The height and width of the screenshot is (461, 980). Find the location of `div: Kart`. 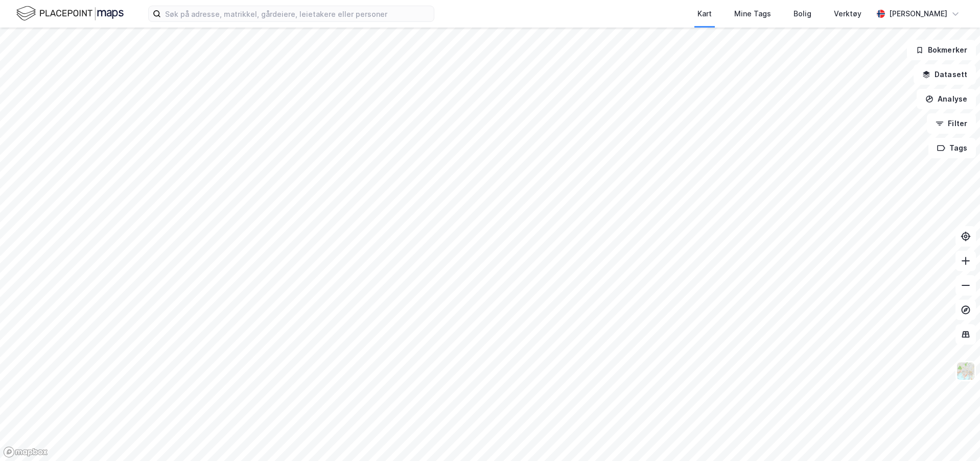

div: Kart is located at coordinates (704, 14).